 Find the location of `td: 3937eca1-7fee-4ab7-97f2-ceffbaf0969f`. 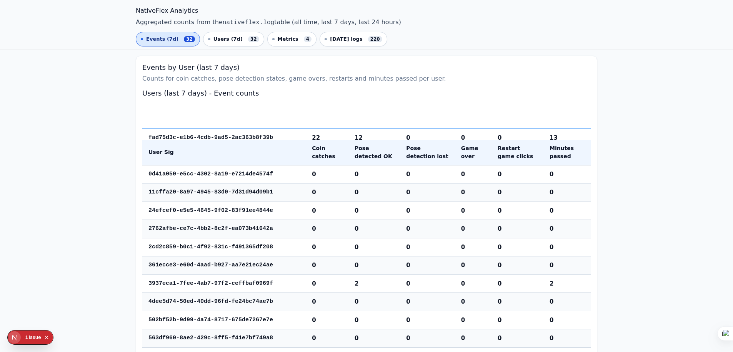

td: 3937eca1-7fee-4ab7-97f2-ceffbaf0969f is located at coordinates (224, 284).